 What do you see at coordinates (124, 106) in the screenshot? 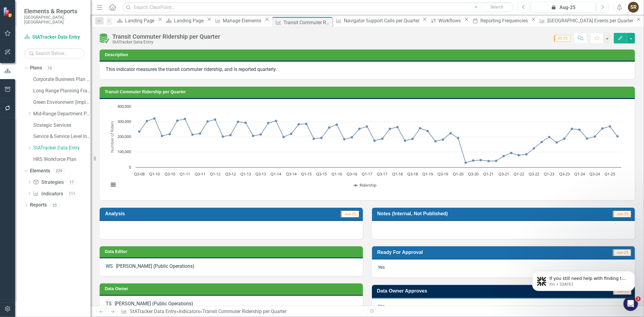
I see `text: 400,000` at bounding box center [124, 106].